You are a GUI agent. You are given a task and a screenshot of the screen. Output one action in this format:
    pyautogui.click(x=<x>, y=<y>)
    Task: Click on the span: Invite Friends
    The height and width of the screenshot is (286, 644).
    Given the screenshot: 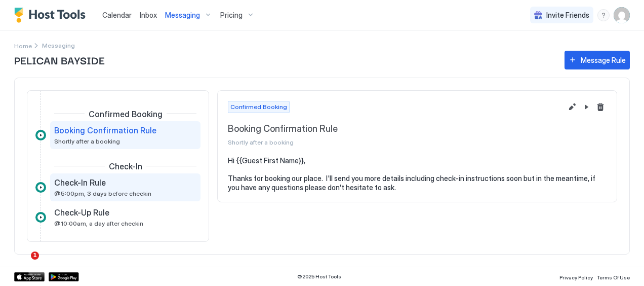 What is the action you would take?
    pyautogui.click(x=567, y=15)
    